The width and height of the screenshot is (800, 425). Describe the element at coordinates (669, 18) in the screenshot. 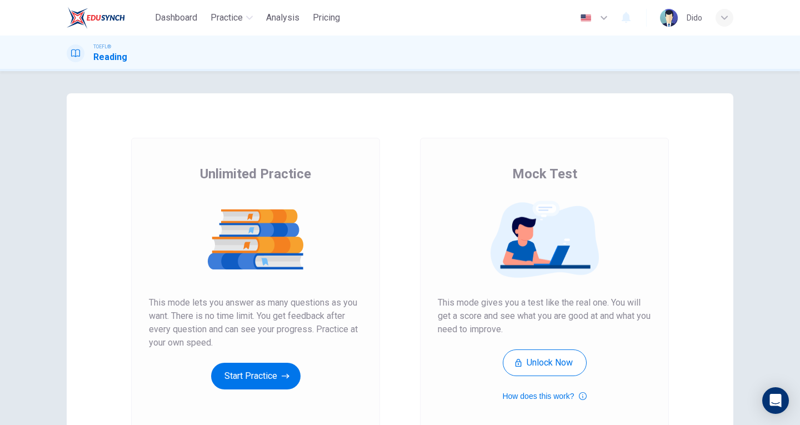

I see `img: Profile picture` at that location.